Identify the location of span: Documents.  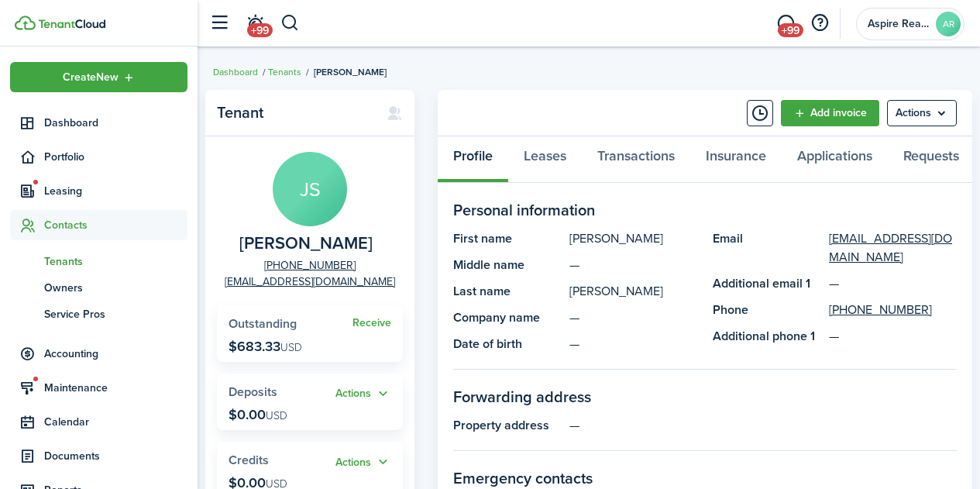
(116, 456).